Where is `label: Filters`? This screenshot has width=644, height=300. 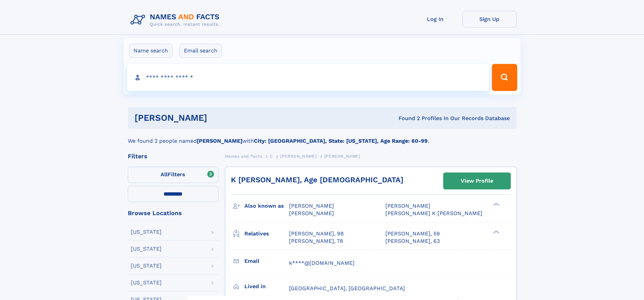 label: Filters is located at coordinates (173, 175).